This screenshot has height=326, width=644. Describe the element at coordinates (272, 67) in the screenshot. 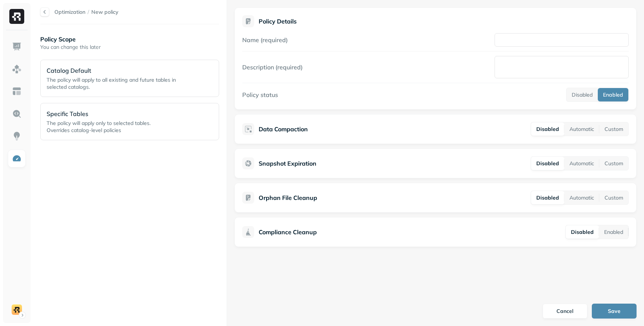

I see `label: Description (required)` at that location.